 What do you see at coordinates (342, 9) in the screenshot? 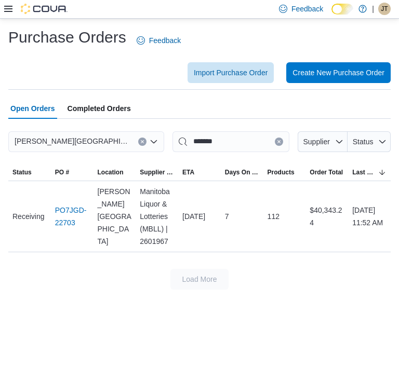
I see `input: Dark Mode` at bounding box center [342, 9].